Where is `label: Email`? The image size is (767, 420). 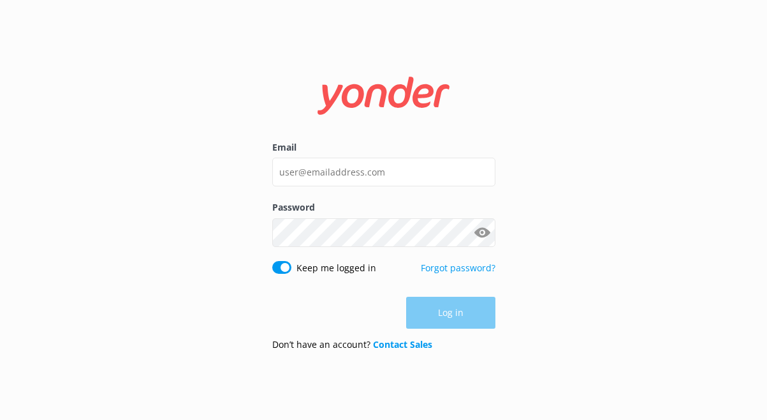
label: Email is located at coordinates (384, 147).